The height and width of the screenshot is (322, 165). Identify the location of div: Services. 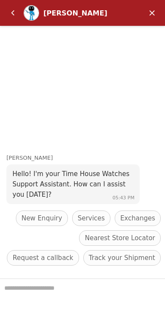
(91, 218).